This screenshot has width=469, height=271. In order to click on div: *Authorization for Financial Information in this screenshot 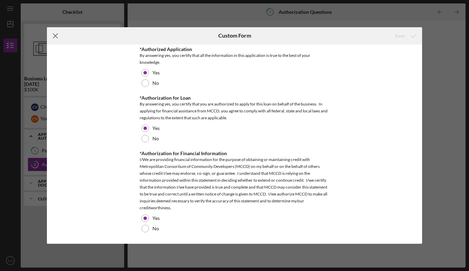, I will do `click(235, 153)`.